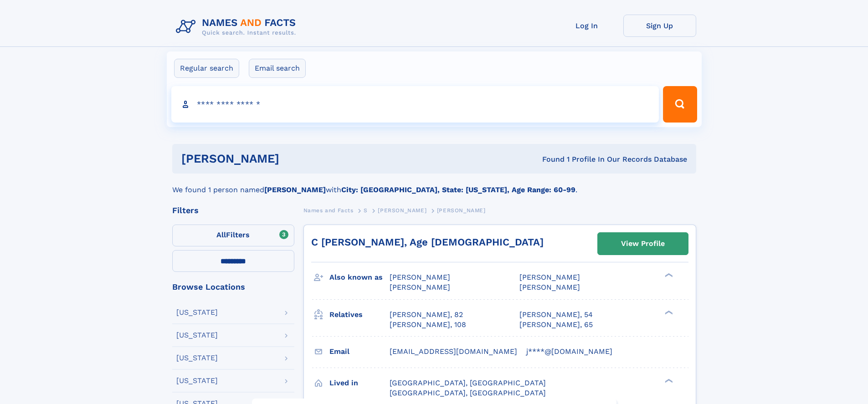  Describe the element at coordinates (329, 210) in the screenshot. I see `a: Names and Facts` at that location.